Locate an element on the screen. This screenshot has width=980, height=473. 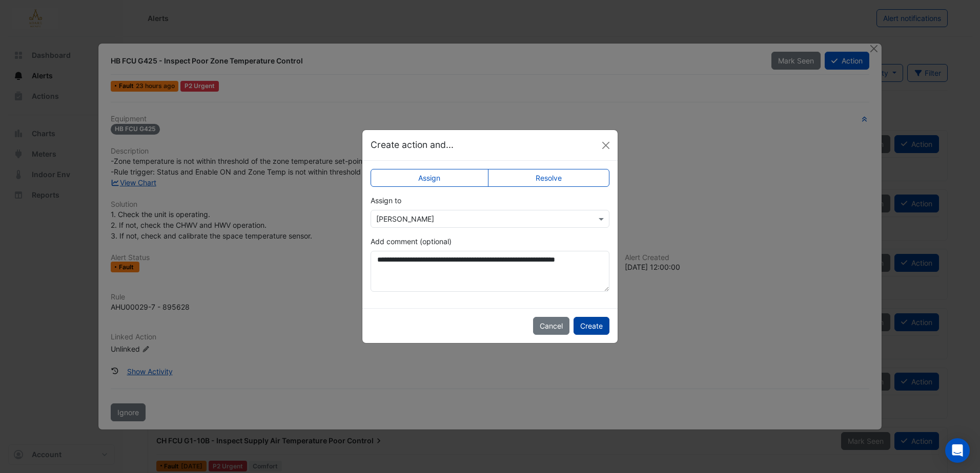
label: Resolve is located at coordinates (549, 178).